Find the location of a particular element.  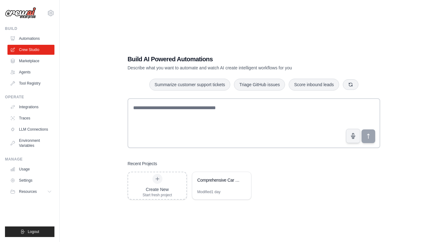

button: Get new suggestions is located at coordinates (350, 85).